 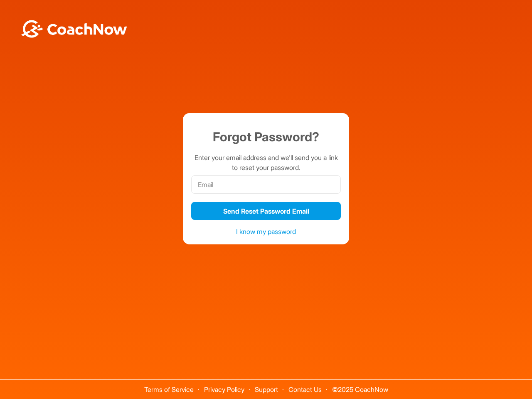 What do you see at coordinates (169, 389) in the screenshot?
I see `a: Terms of Service` at bounding box center [169, 389].